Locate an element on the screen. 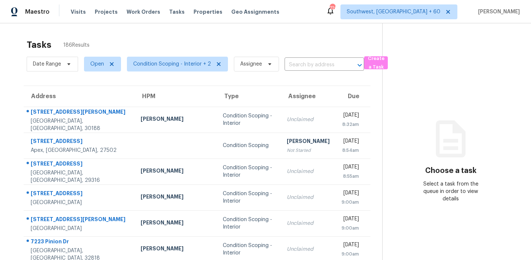 This screenshot has height=260, width=531. div: Condition Scoping is located at coordinates (249, 145).